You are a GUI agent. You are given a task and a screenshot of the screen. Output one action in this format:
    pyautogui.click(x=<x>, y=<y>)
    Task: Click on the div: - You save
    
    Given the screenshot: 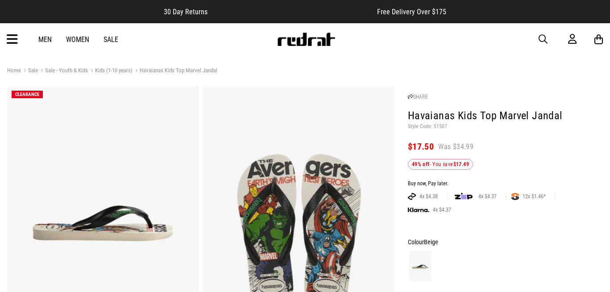 What is the action you would take?
    pyautogui.click(x=441, y=164)
    